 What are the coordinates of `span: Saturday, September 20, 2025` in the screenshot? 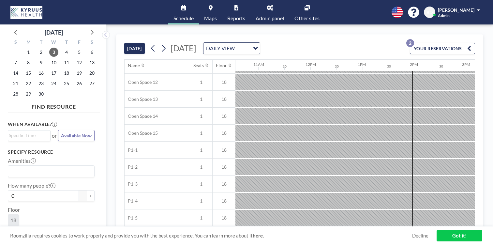 It's located at (92, 73).